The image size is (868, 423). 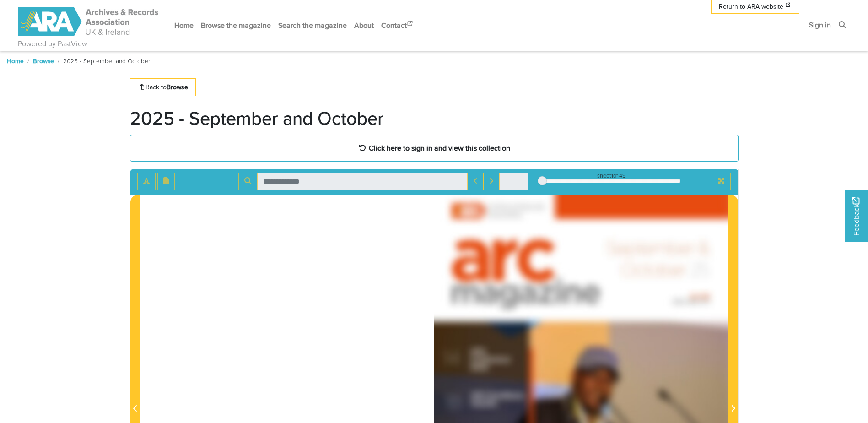 What do you see at coordinates (147, 181) in the screenshot?
I see `button: Toggle text selection (Alt+T)` at bounding box center [147, 181].